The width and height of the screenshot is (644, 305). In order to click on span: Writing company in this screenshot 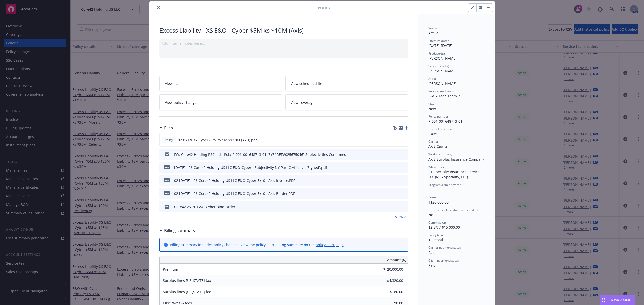, I will do `click(440, 154)`.